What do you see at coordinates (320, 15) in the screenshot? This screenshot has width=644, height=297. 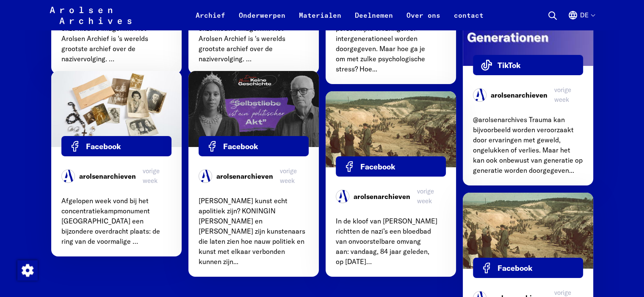 I see `font: Materialen` at bounding box center [320, 15].